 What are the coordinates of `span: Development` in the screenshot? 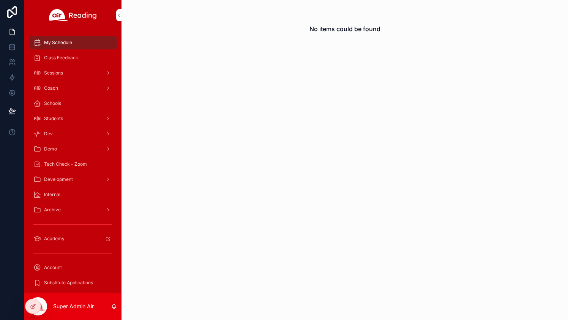 It's located at (58, 179).